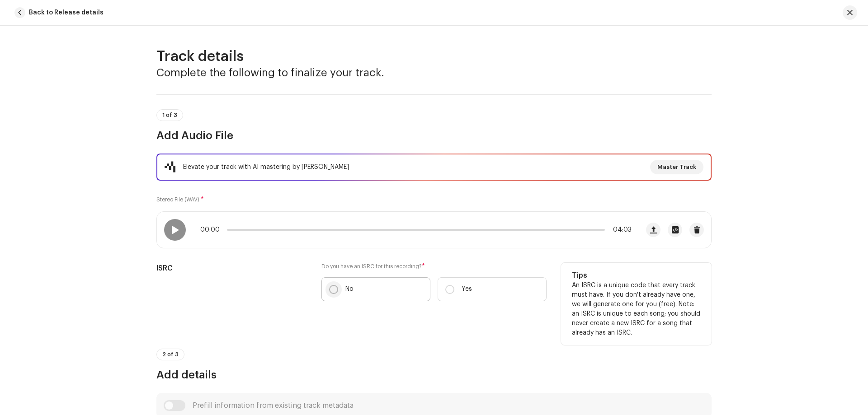 The height and width of the screenshot is (415, 868). I want to click on small: Stereo File (WAV), so click(177, 200).